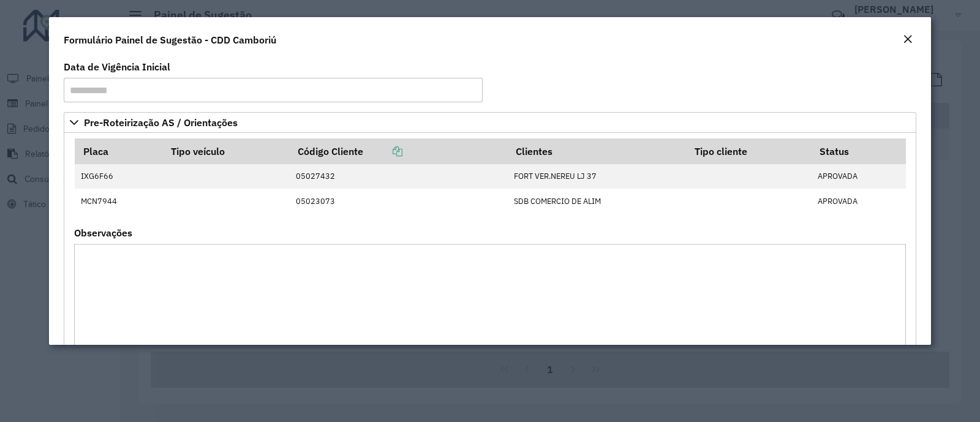 The image size is (980, 422). I want to click on th: Tipo veículo, so click(225, 151).